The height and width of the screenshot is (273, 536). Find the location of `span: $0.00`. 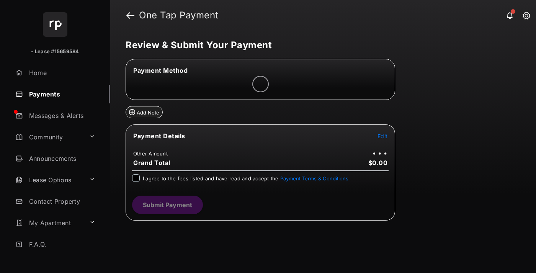

span: $0.00 is located at coordinates (378, 163).